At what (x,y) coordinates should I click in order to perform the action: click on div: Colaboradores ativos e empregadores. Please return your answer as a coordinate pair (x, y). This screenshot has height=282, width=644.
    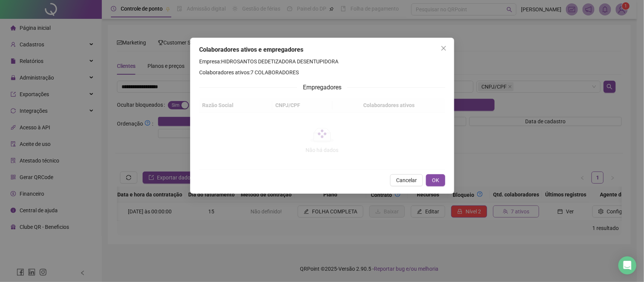
    Looking at the image, I should click on (322, 50).